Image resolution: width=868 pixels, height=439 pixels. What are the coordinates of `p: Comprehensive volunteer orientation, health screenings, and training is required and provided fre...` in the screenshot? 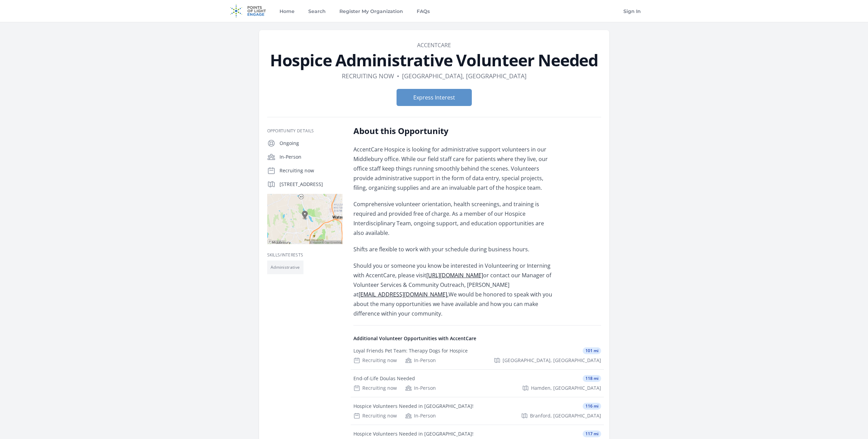 It's located at (454, 218).